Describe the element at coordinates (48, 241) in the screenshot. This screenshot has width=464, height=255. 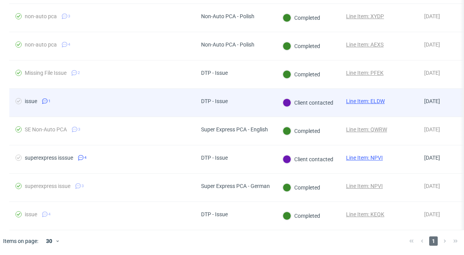
I see `div: 30` at that location.